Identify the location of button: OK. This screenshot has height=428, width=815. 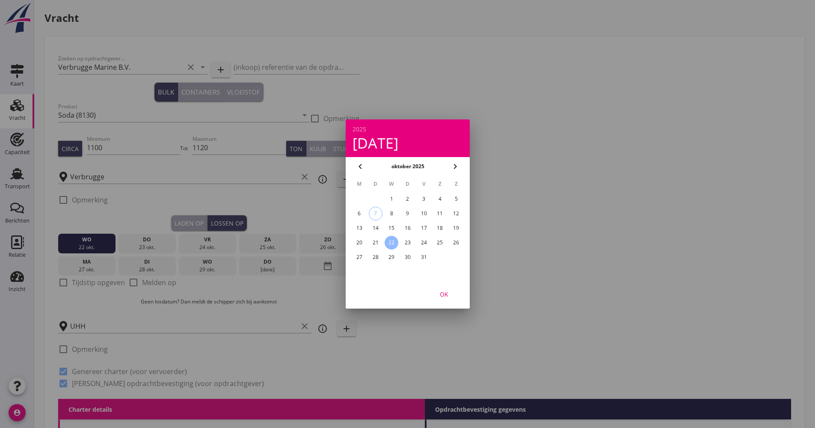
(444, 294).